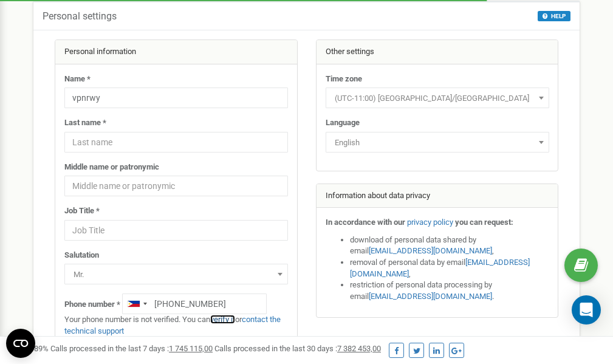 The image size is (613, 364). What do you see at coordinates (586, 309) in the screenshot?
I see `div: Open Intercom Messenger` at bounding box center [586, 309].